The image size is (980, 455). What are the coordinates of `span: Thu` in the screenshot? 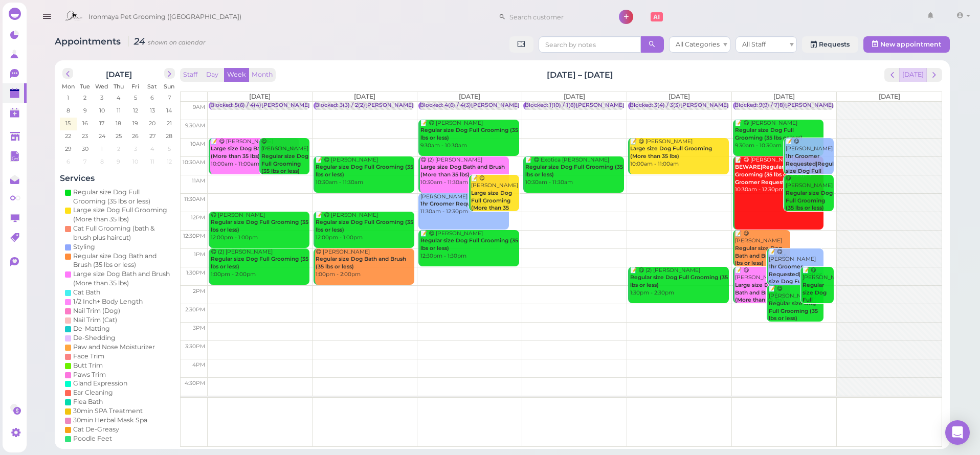 It's located at (119, 87).